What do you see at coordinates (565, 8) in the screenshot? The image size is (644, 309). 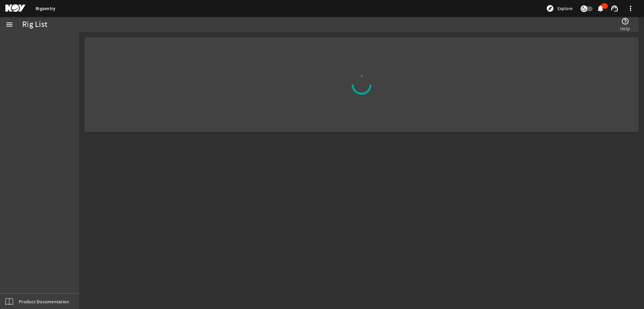 I see `span: Explore` at bounding box center [565, 8].